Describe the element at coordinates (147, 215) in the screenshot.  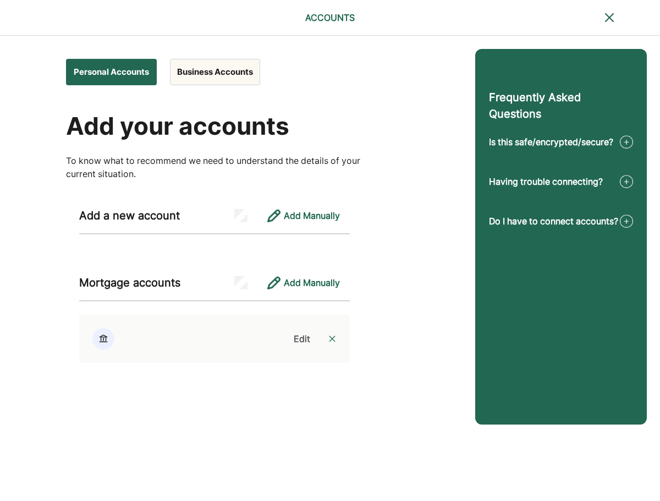
I see `div: Add a new account` at that location.